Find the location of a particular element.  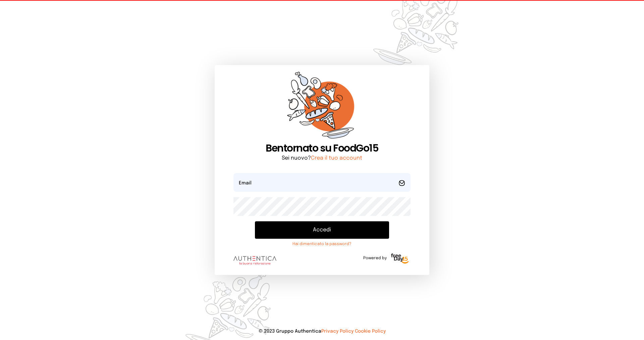

a: Hai dimenticato la password? is located at coordinates (322, 244).